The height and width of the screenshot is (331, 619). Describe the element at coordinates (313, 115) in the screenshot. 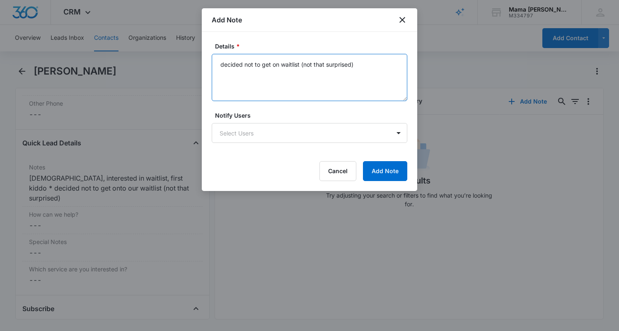

I see `label: Notify Users` at that location.